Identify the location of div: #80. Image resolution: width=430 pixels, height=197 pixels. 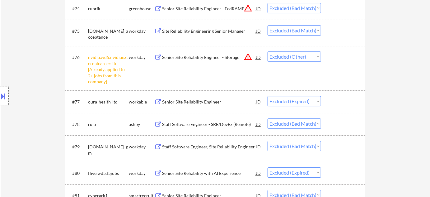
(78, 173).